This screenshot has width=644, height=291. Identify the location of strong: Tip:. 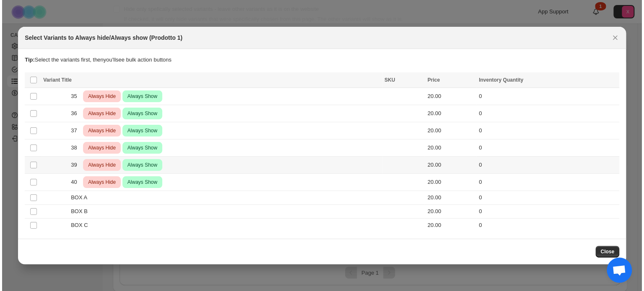
(28, 60).